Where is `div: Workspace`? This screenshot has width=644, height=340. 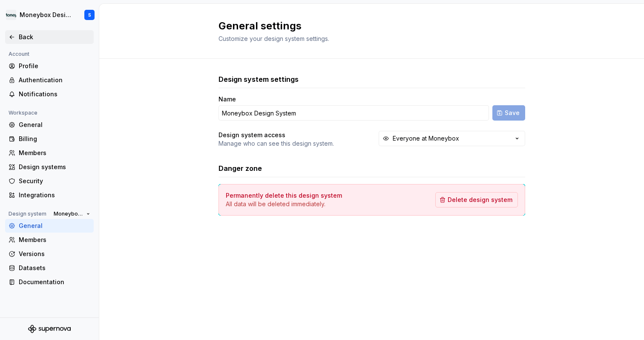
div: Workspace is located at coordinates (23, 113).